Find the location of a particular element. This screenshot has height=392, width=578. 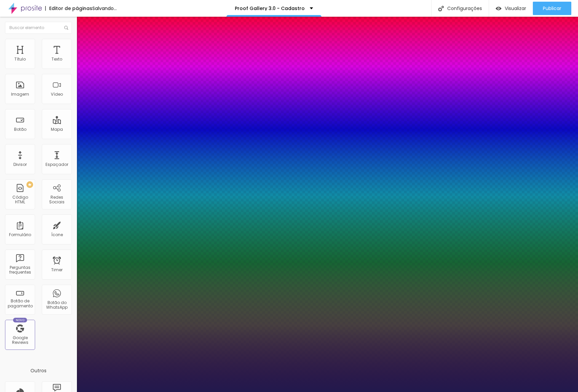

button: Visualizar is located at coordinates (511, 8).